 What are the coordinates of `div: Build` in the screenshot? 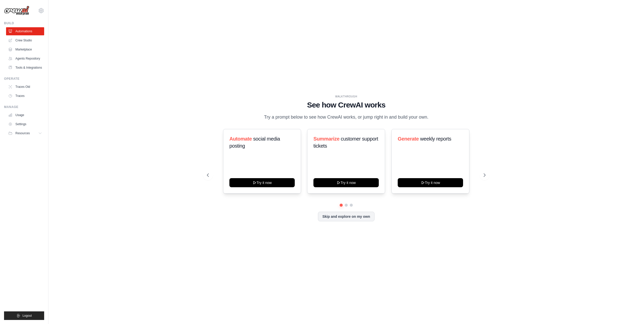 It's located at (24, 23).